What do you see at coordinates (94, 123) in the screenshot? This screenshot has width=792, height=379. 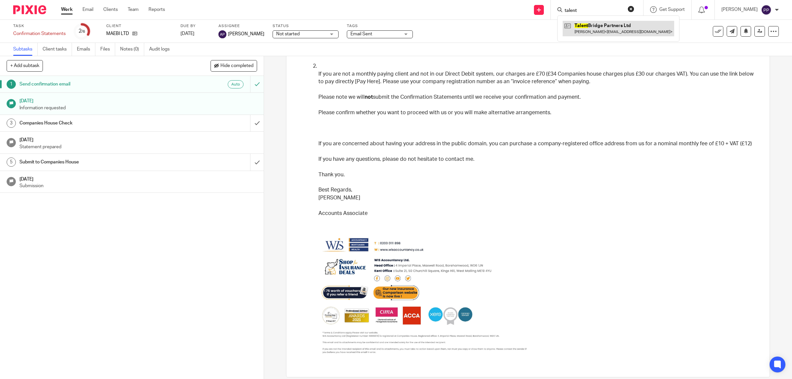 I see `h1: Companies House Check` at bounding box center [94, 123].